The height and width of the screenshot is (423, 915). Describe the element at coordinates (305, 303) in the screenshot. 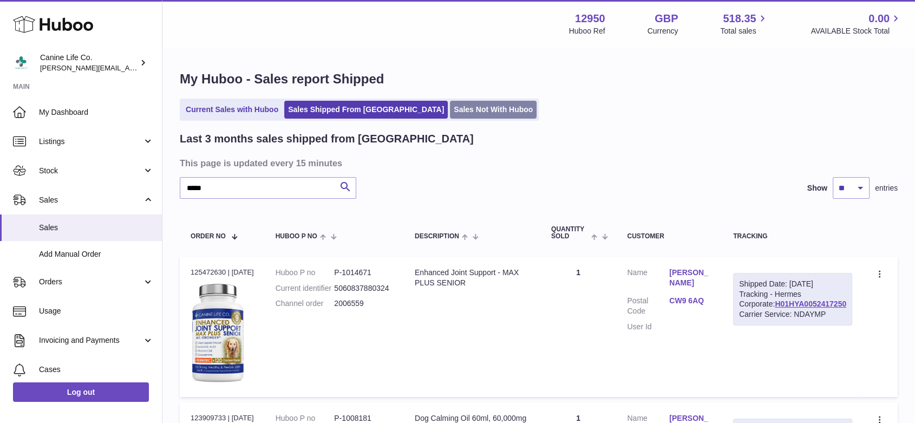

I see `dt: Channel order` at that location.